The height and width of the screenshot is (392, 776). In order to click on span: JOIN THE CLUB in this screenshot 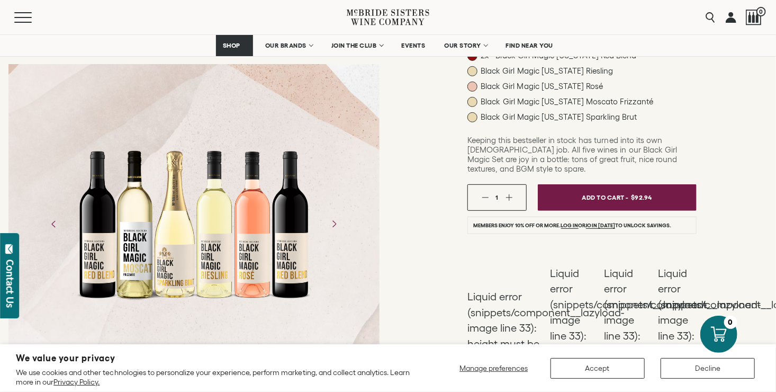, I will do `click(354, 46)`.